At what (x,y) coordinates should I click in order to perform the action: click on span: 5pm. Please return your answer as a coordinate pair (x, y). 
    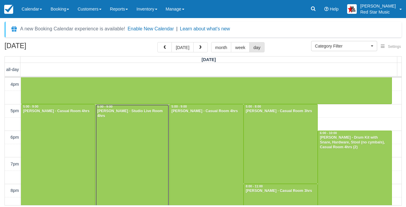
    Looking at the image, I should click on (15, 111).